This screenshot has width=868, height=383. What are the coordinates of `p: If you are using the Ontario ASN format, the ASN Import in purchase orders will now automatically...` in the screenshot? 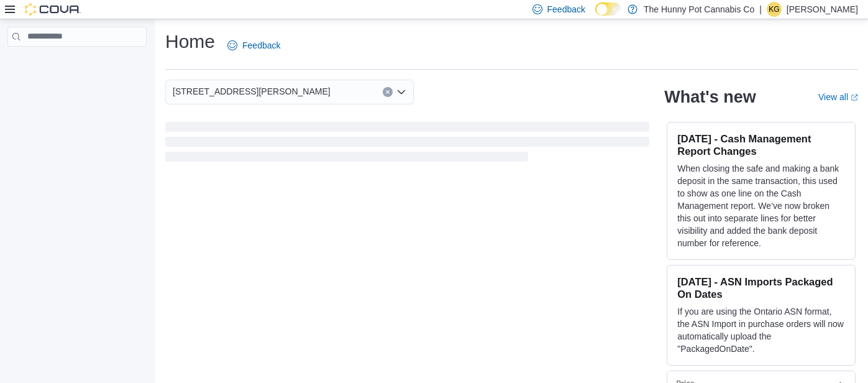 It's located at (761, 330).